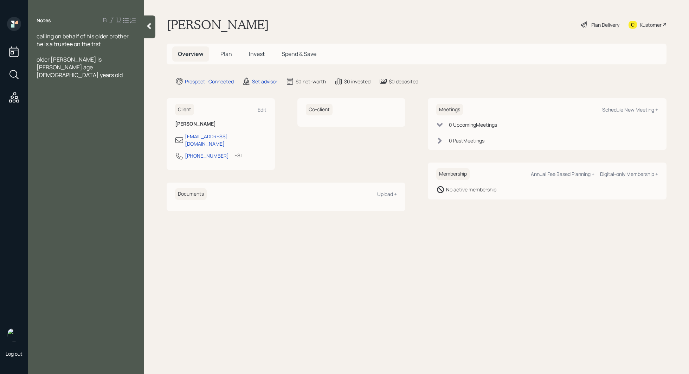 The image size is (689, 374). What do you see at coordinates (191, 54) in the screenshot?
I see `span: Overview` at bounding box center [191, 54].